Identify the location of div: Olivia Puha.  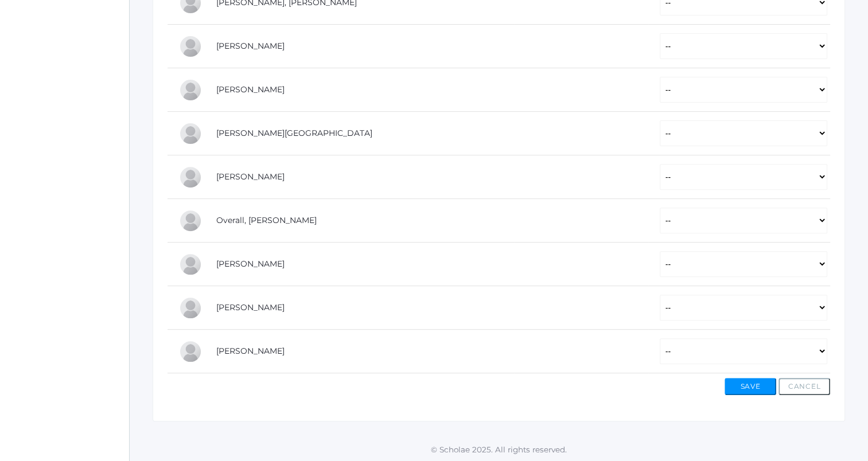
(190, 265).